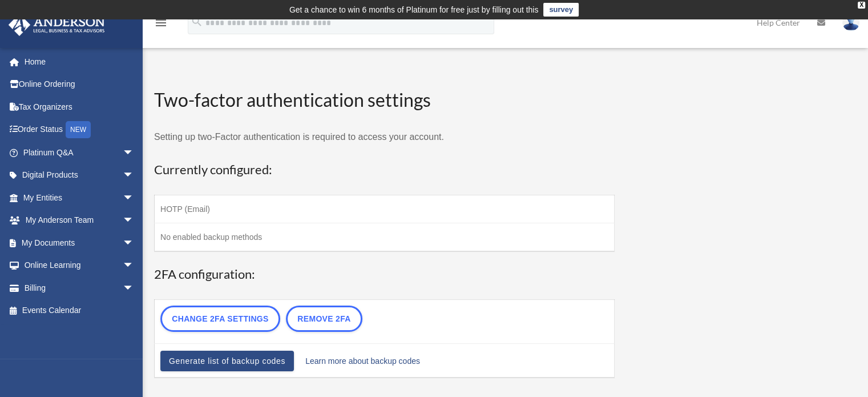 The image size is (868, 397). What do you see at coordinates (79, 176) in the screenshot?
I see `a: Digital Productsarrow_drop_down` at bounding box center [79, 176].